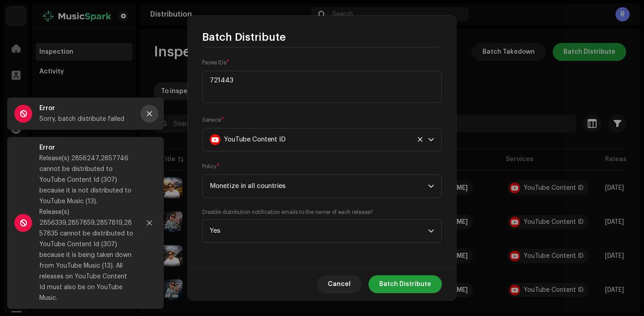 This screenshot has height=316, width=644. What do you see at coordinates (405, 284) in the screenshot?
I see `button: Batch Distribute` at bounding box center [405, 284].